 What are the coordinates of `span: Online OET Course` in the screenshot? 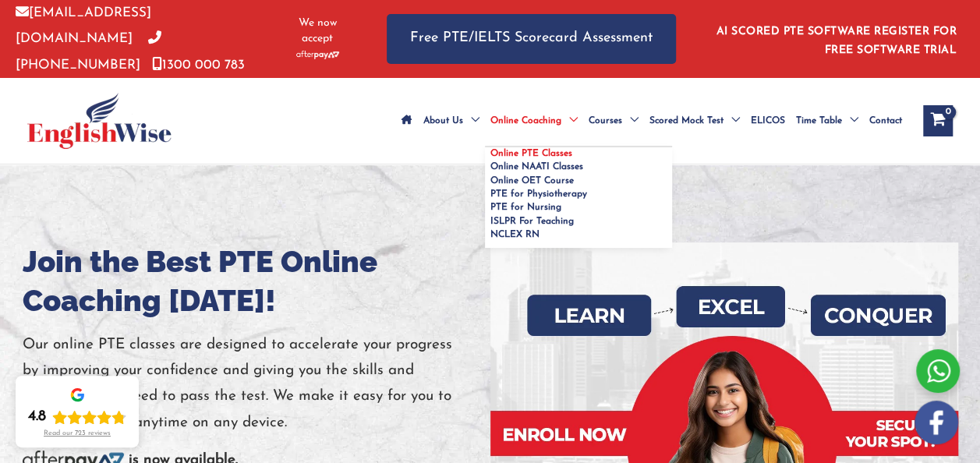 It's located at (532, 180).